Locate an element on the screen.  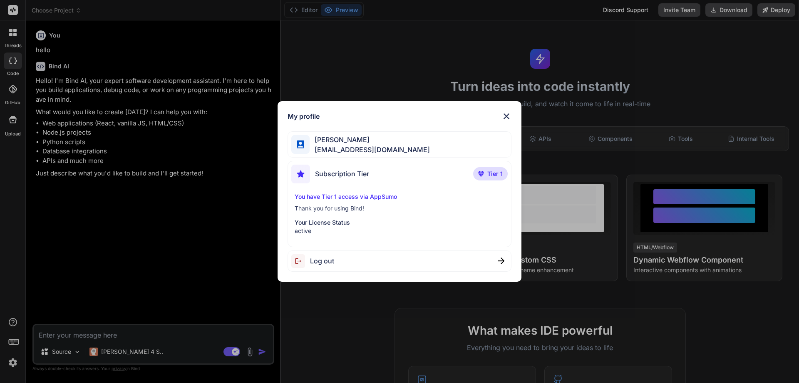
p: active is located at coordinates (400, 231).